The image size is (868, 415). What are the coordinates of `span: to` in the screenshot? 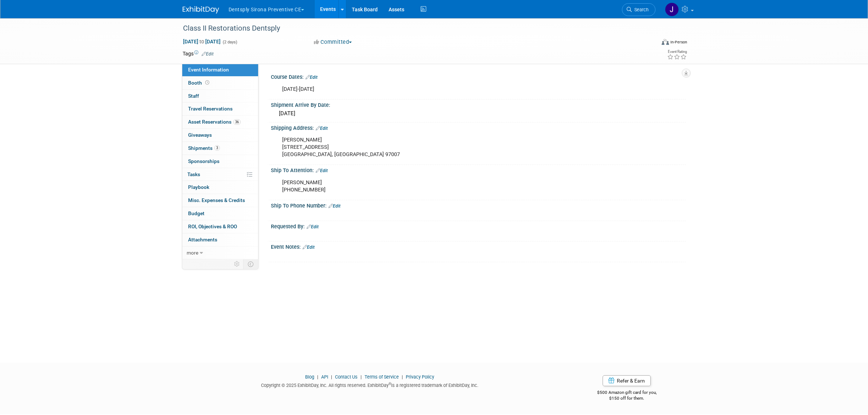 It's located at (202, 42).